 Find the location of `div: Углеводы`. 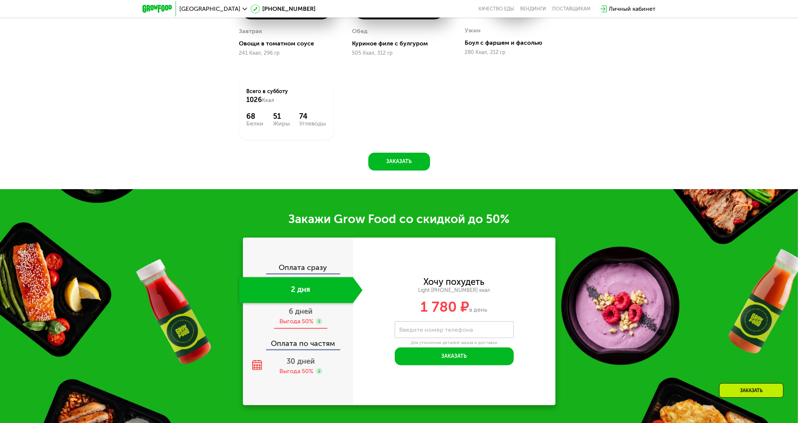

div: Углеводы is located at coordinates (313, 124).